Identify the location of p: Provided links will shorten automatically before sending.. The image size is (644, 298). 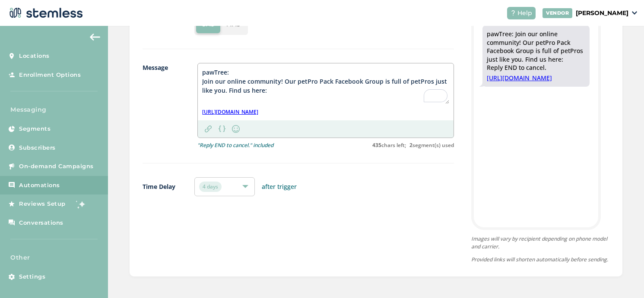
(540, 260).